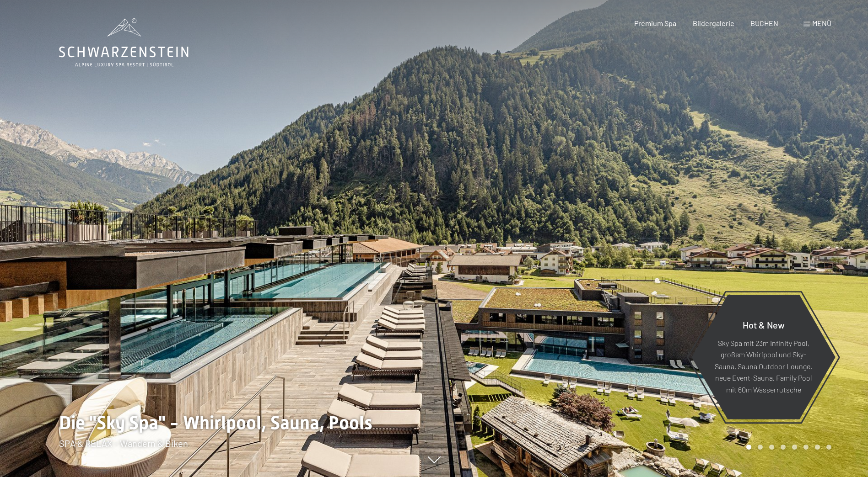 The height and width of the screenshot is (477, 868). I want to click on span: BUCHEN, so click(764, 23).